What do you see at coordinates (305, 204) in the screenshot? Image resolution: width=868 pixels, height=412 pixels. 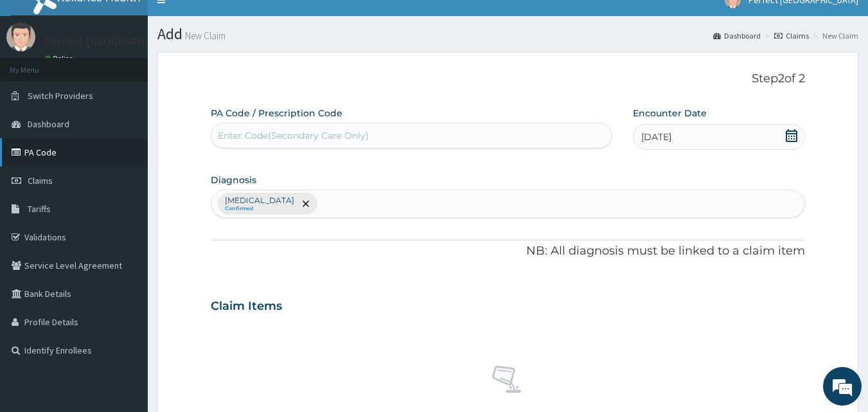 I see `span: remove selection option` at bounding box center [305, 204].